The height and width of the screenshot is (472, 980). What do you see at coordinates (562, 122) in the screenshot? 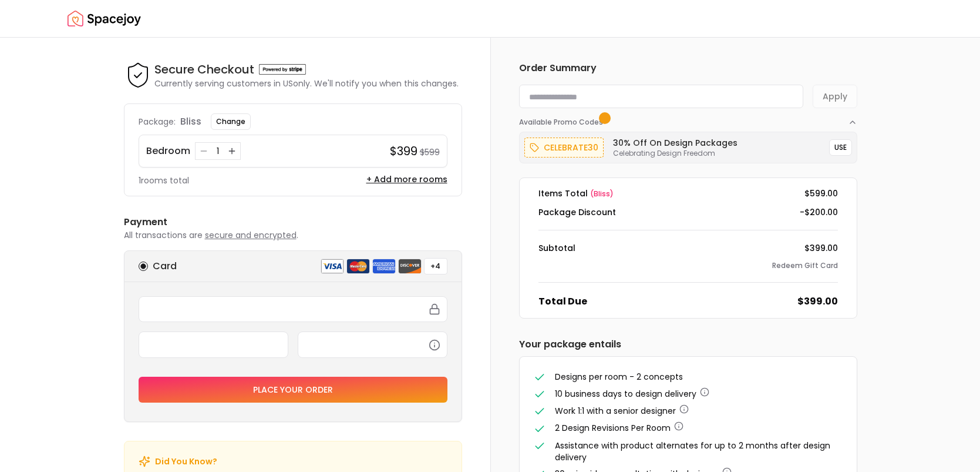
I see `span: Available Promo Codes` at bounding box center [562, 122].